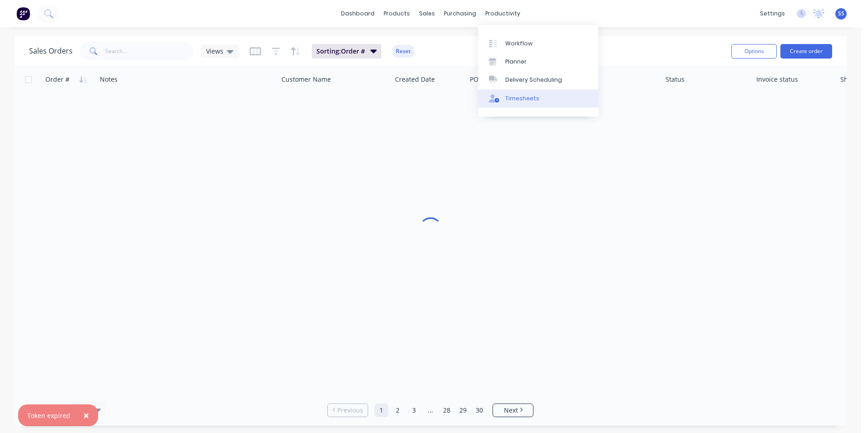  Describe the element at coordinates (48, 415) in the screenshot. I see `div: Token expired` at that location.